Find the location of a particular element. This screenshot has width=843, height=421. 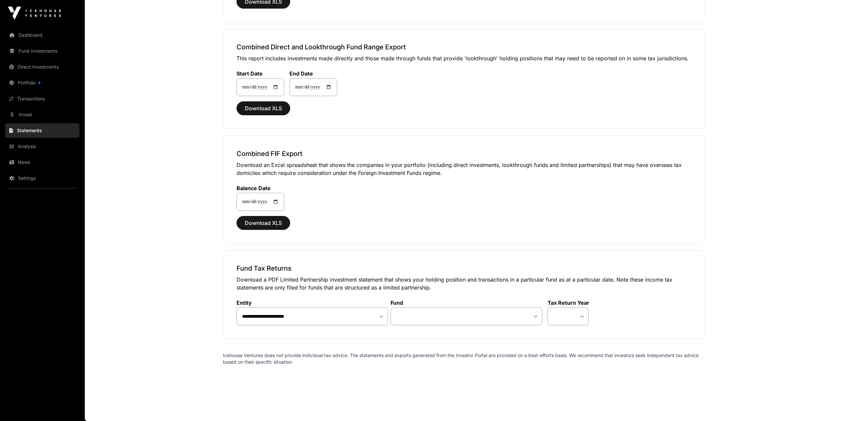

a: Fund Investments is located at coordinates (42, 51).